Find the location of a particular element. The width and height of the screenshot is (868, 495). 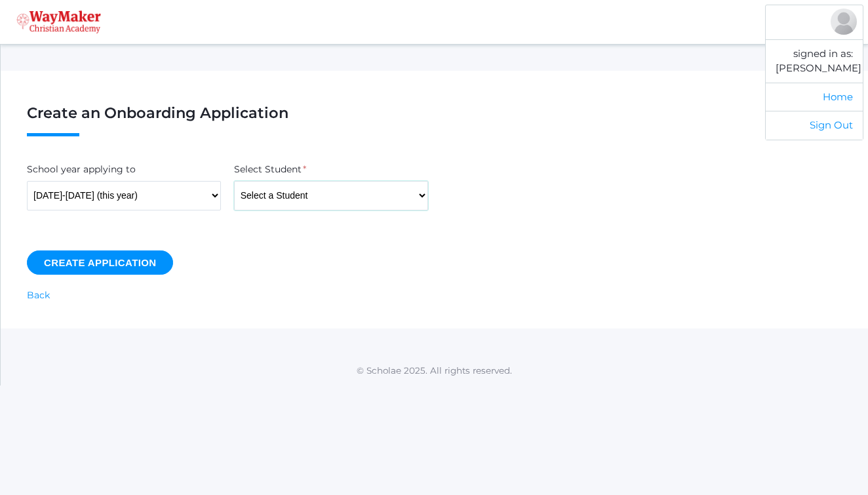

img: waymaker-logo-stack-white-1602f2b1af18da31a5905e9982d058868370996dac5278e84edea6dabf9a3315.png is located at coordinates (58, 22).